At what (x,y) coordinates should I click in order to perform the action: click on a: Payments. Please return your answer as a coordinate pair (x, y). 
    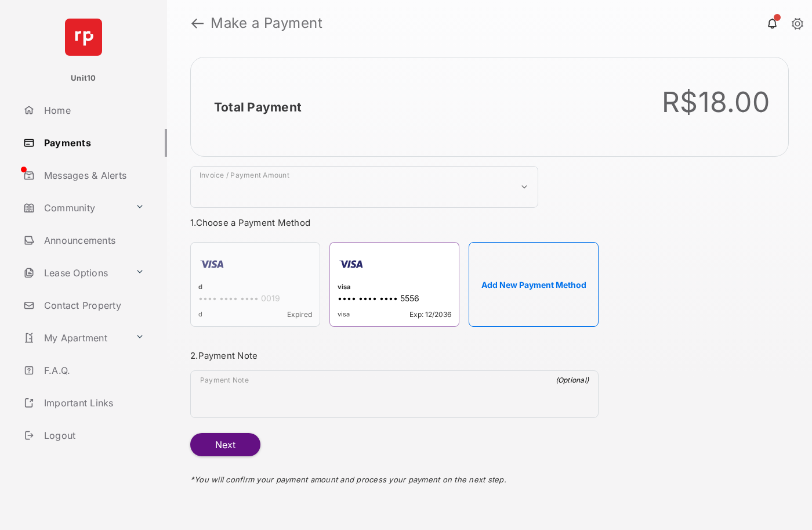
    Looking at the image, I should click on (93, 142).